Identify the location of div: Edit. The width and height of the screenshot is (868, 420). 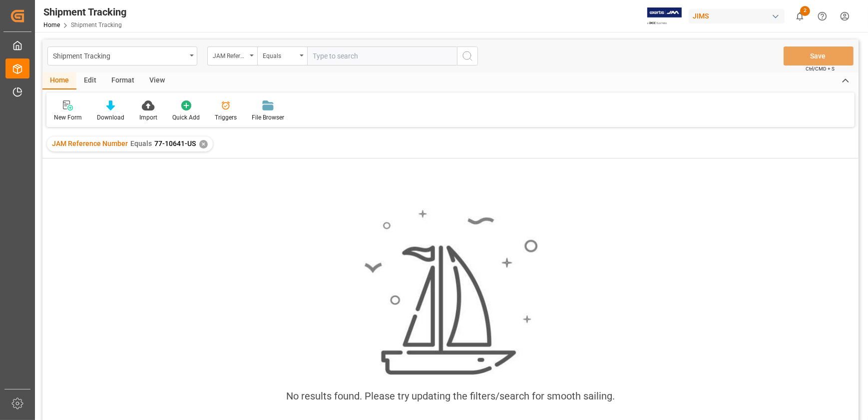
(90, 81).